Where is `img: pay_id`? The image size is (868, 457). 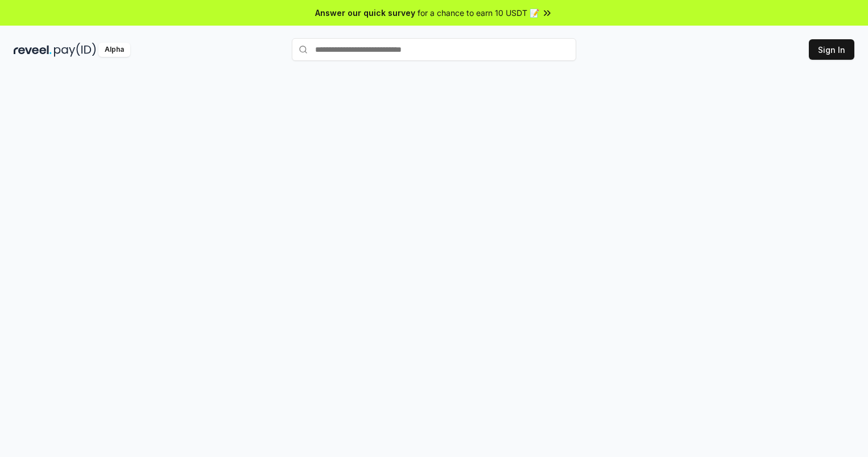
img: pay_id is located at coordinates (75, 49).